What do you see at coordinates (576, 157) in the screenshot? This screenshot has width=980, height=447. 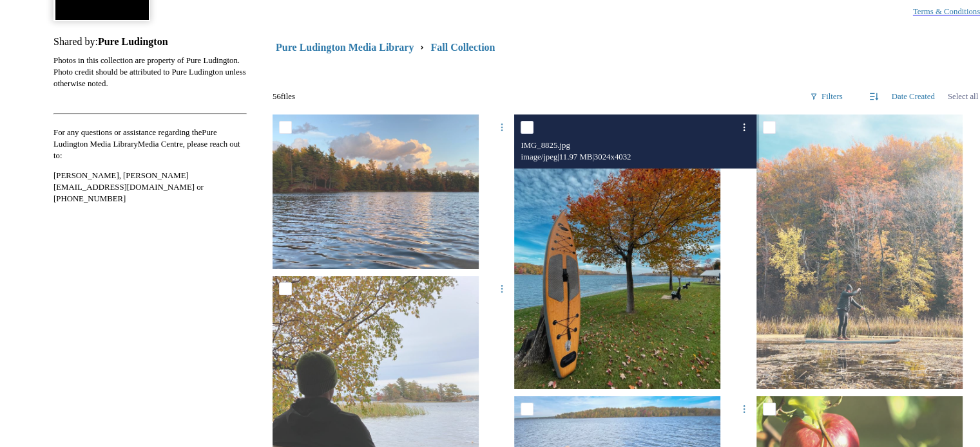 I see `span: image/jpeg | 11.97 MB | 3024 x 4032` at bounding box center [576, 157].